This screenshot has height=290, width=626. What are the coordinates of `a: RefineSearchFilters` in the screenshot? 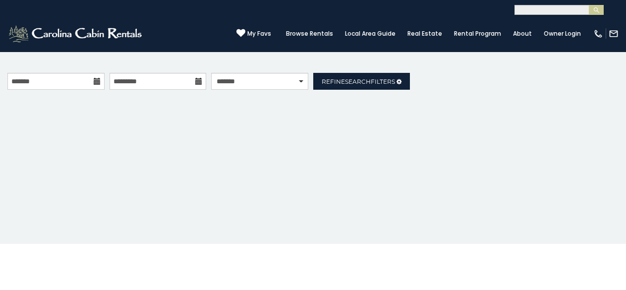 It's located at (362, 81).